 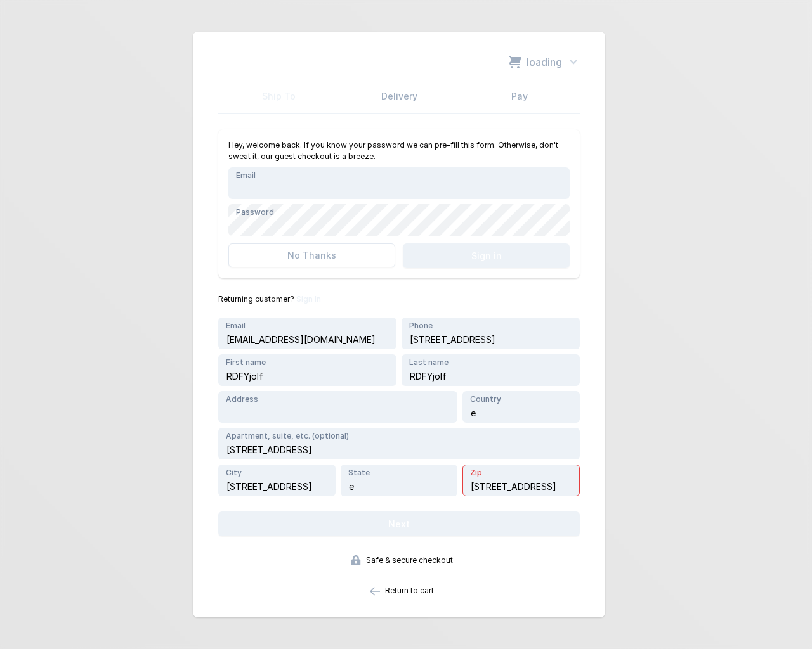 What do you see at coordinates (239, 399) in the screenshot?
I see `label: Address` at bounding box center [239, 399].